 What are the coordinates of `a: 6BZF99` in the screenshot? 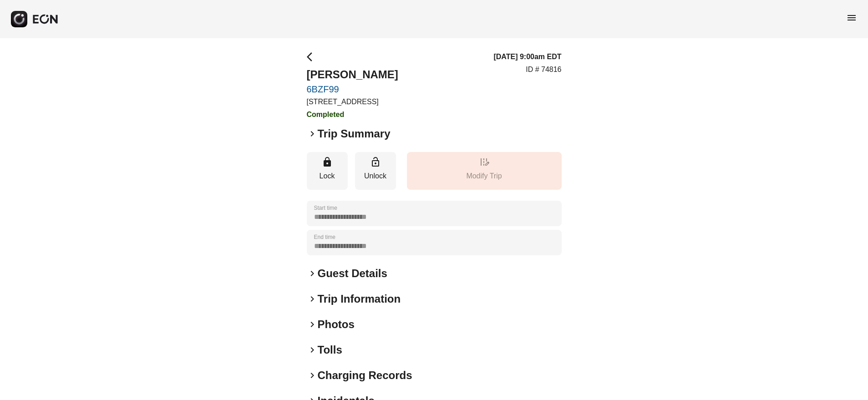 It's located at (352, 89).